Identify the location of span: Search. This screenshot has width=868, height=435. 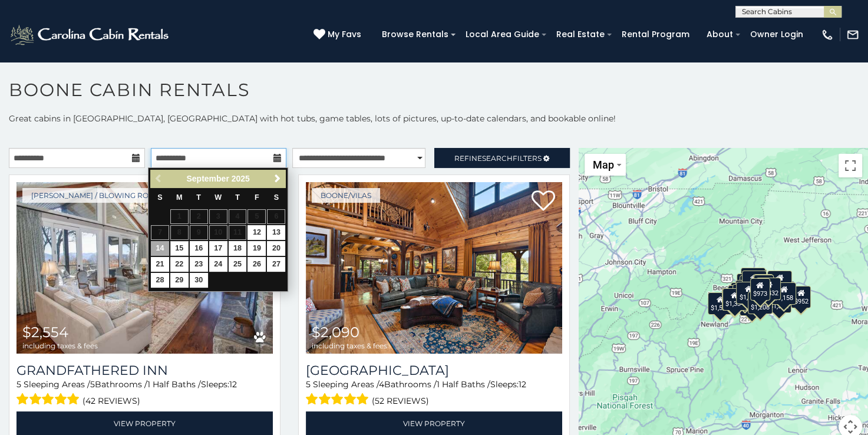
(498, 158).